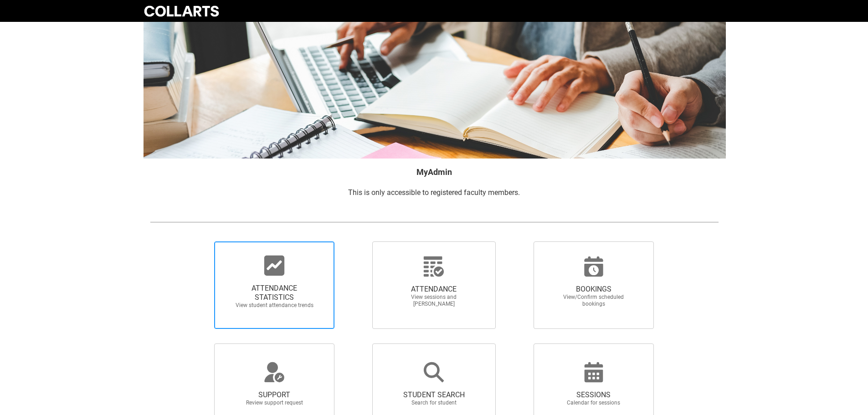 The width and height of the screenshot is (868, 415). I want to click on span: SUPPORT, so click(274, 395).